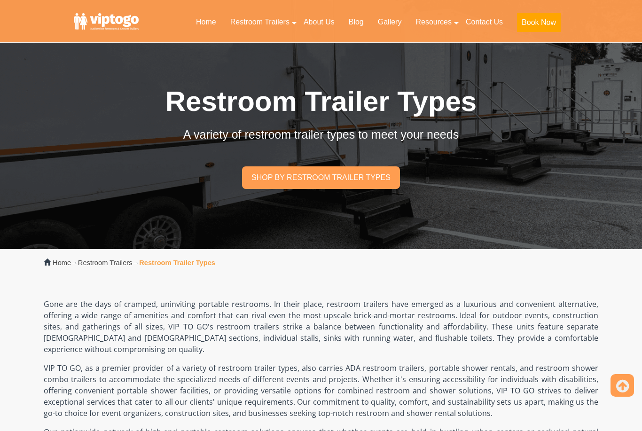  What do you see at coordinates (321, 134) in the screenshot?
I see `span: A variety of restroom trailer types to meet your needs` at bounding box center [321, 134].